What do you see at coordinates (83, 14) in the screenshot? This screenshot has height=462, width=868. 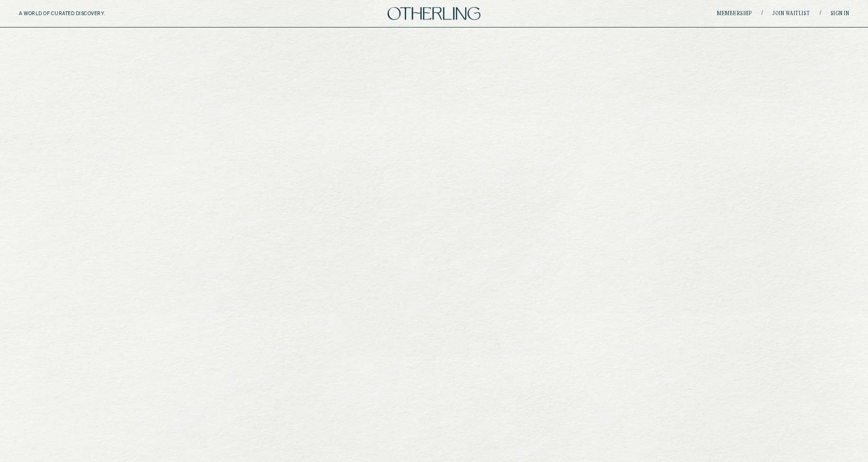 I see `h5: A WORLD OF CURATED DISCOVERY.` at bounding box center [83, 14].